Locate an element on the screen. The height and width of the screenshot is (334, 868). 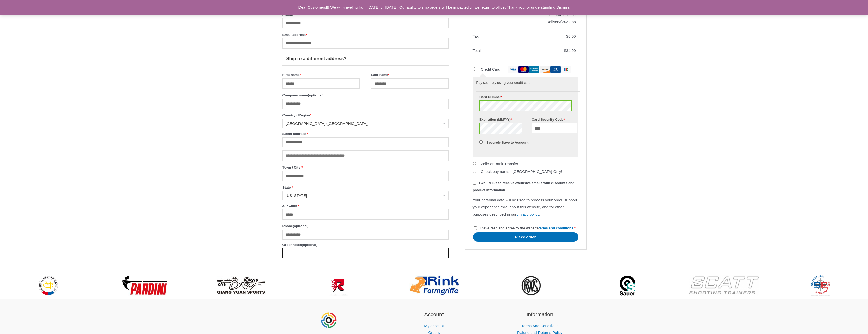
th: Total is located at coordinates (499, 51).